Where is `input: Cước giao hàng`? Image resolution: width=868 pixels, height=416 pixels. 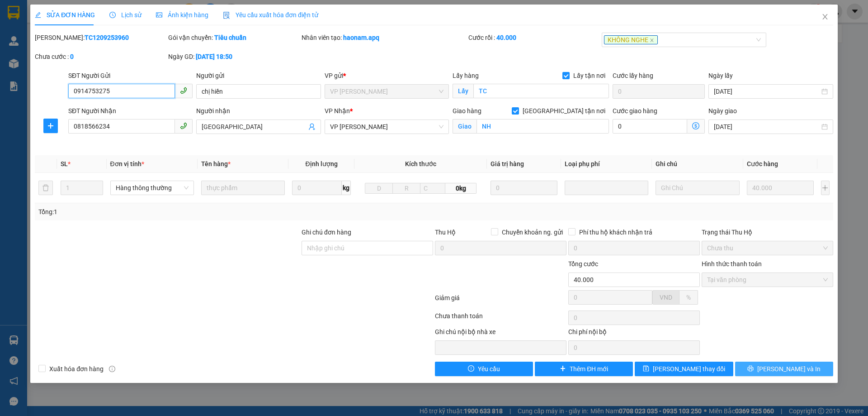
input: Cước giao hàng is located at coordinates (650, 126).